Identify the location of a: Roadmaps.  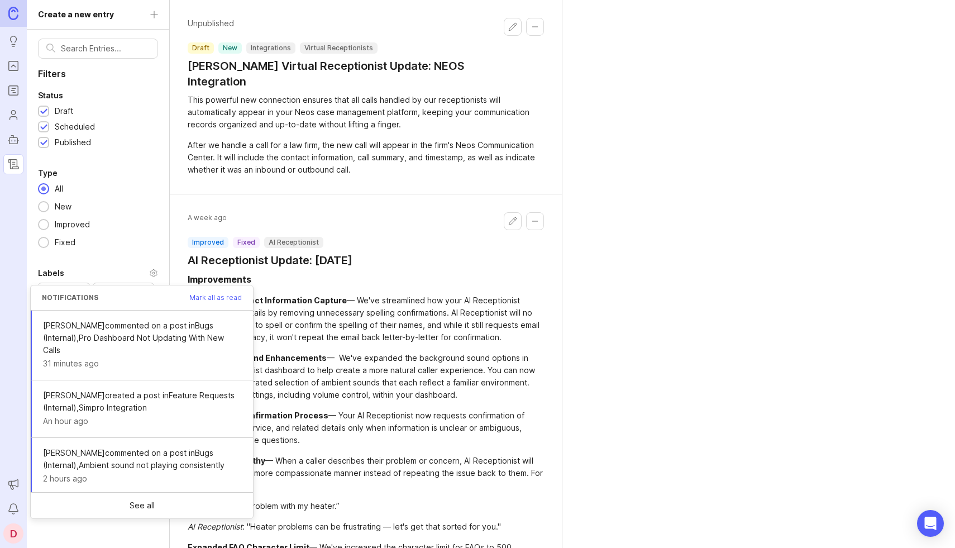
(13, 90).